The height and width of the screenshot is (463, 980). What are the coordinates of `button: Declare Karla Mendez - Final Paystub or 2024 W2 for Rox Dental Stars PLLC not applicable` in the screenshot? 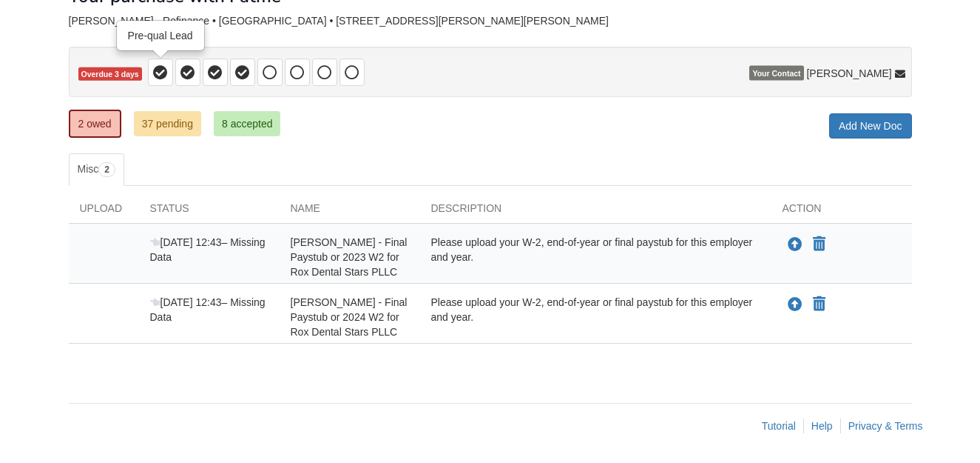 It's located at (819, 305).